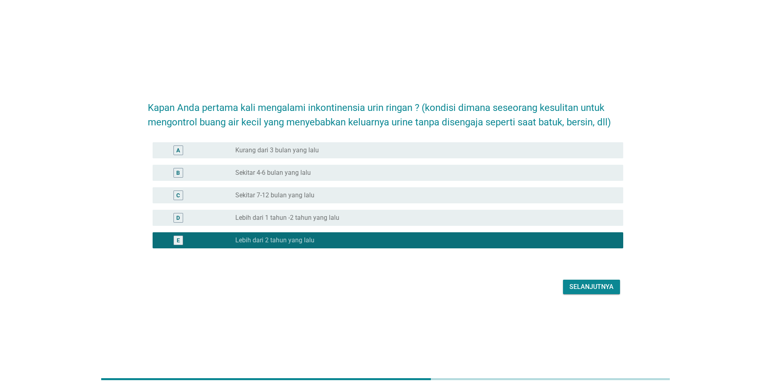  I want to click on div: A, so click(178, 150).